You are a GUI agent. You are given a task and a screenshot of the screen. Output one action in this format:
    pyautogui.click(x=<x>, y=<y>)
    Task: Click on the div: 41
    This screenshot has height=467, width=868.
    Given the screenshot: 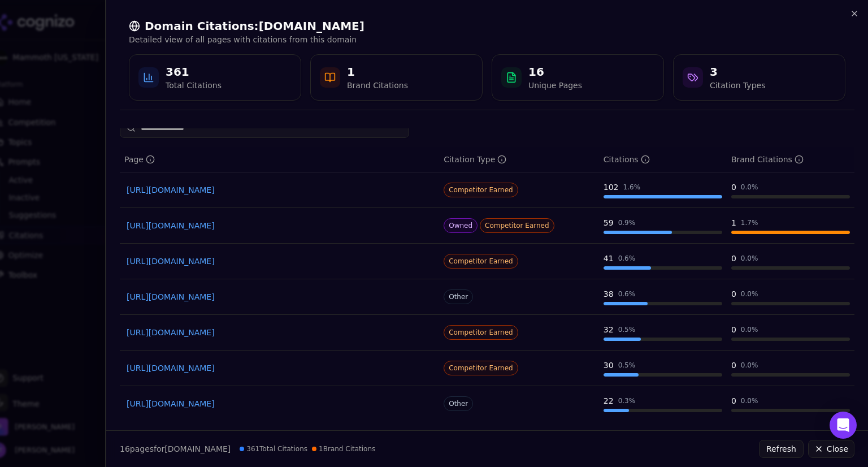 What is the action you would take?
    pyautogui.click(x=609, y=258)
    